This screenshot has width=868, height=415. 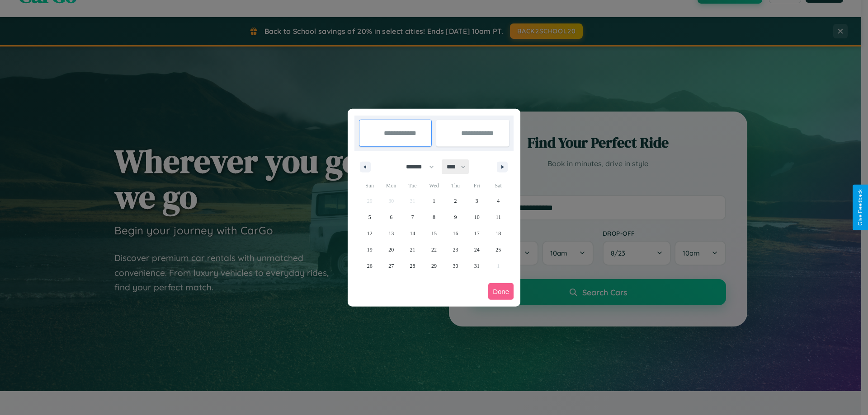 What do you see at coordinates (455, 234) in the screenshot?
I see `span: 16` at bounding box center [455, 234].